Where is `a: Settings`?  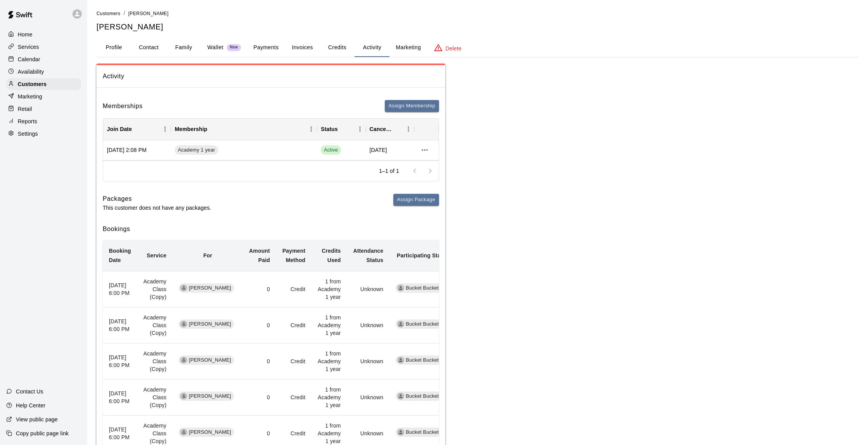
a: Settings is located at coordinates (44, 134).